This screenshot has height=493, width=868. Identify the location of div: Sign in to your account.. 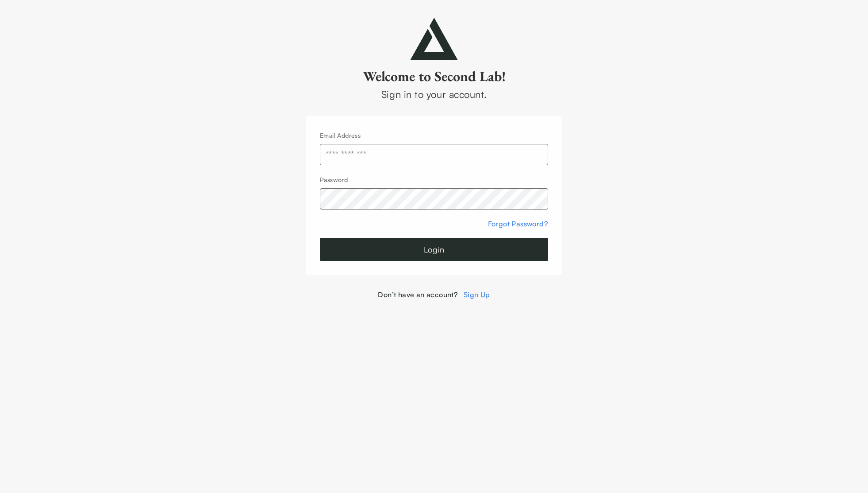
(434, 94).